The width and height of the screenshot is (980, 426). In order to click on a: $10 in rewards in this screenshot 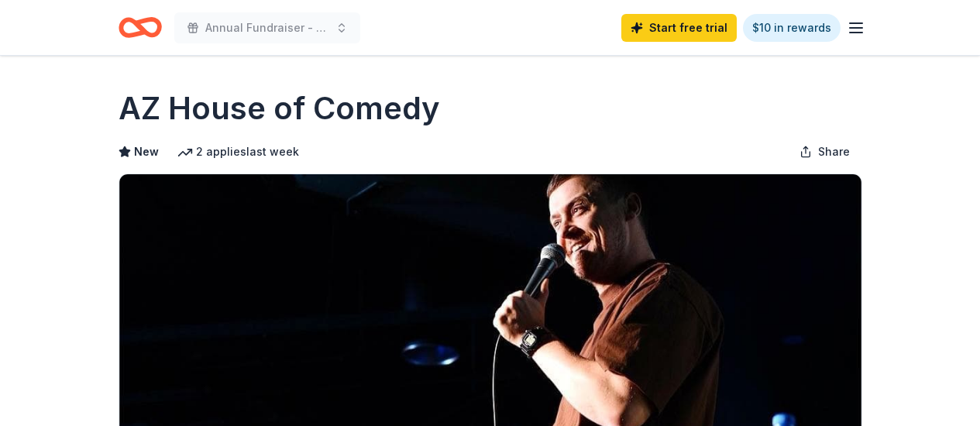, I will do `click(791, 28)`.